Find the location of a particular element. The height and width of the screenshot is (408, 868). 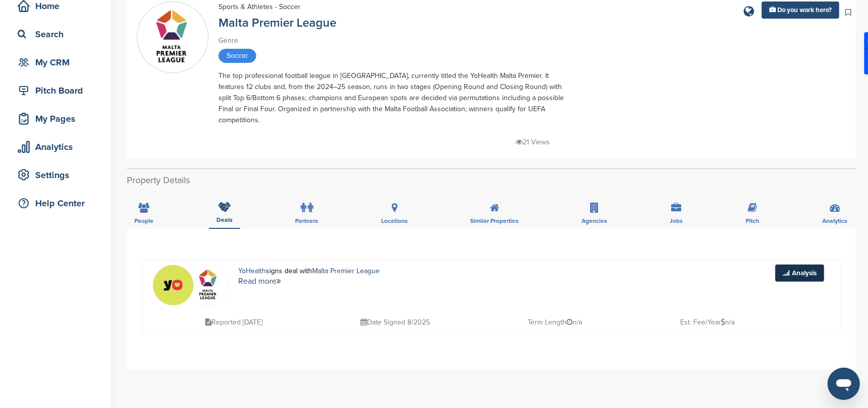

div: Search is located at coordinates (58, 35).